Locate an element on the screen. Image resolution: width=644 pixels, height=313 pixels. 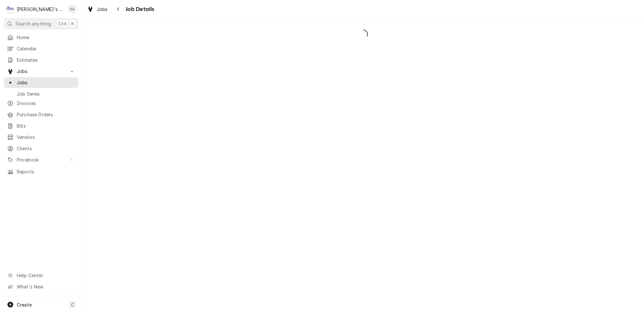
a: Calendar is located at coordinates (41, 48).